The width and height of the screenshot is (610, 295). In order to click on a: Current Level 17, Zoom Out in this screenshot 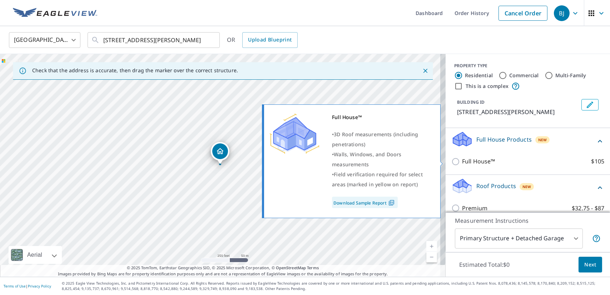, I will do `click(432, 257)`.